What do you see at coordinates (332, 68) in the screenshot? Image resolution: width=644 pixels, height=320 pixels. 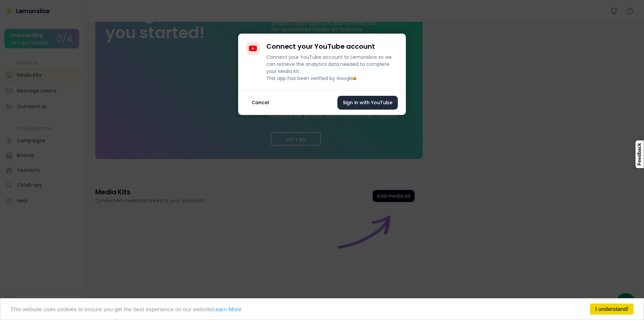 I see `div: Connect your YouTube account to Lemonslice so we can retrieve the analytics data needed to comple...` at bounding box center [332, 68].